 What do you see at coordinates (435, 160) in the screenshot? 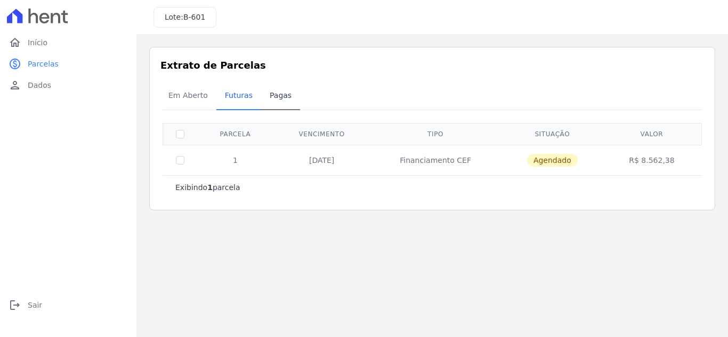
I see `td: Financiamento CEF` at bounding box center [435, 160].